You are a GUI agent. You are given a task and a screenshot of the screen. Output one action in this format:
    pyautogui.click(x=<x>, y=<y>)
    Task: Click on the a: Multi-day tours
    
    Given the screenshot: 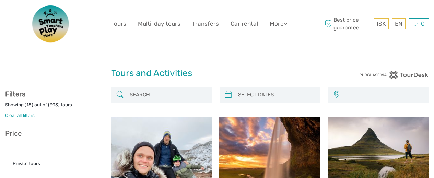 What is the action you would take?
    pyautogui.click(x=159, y=24)
    